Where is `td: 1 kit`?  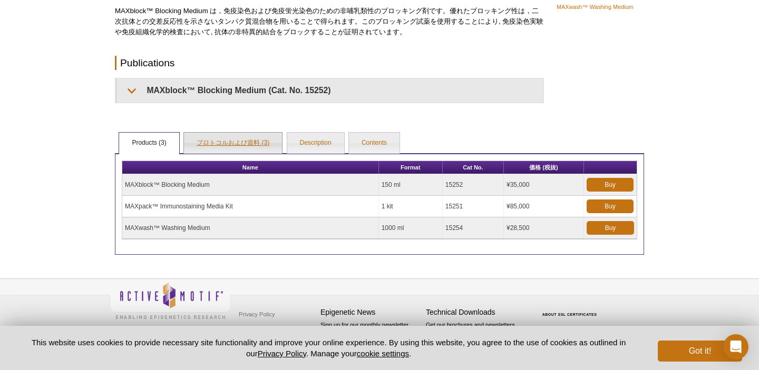 td: 1 kit is located at coordinates (410, 207).